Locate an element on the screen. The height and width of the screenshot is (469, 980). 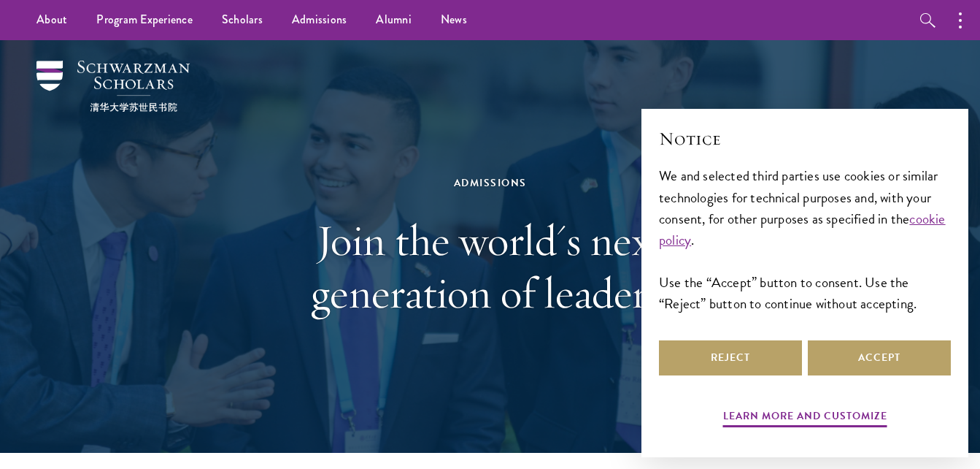
div: Admissions is located at coordinates (490, 183).